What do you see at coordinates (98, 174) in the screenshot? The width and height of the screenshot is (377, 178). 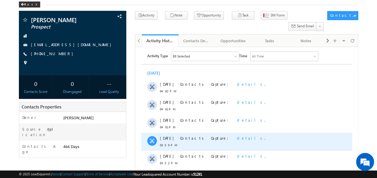 I see `a: Terms of Service` at bounding box center [98, 174].